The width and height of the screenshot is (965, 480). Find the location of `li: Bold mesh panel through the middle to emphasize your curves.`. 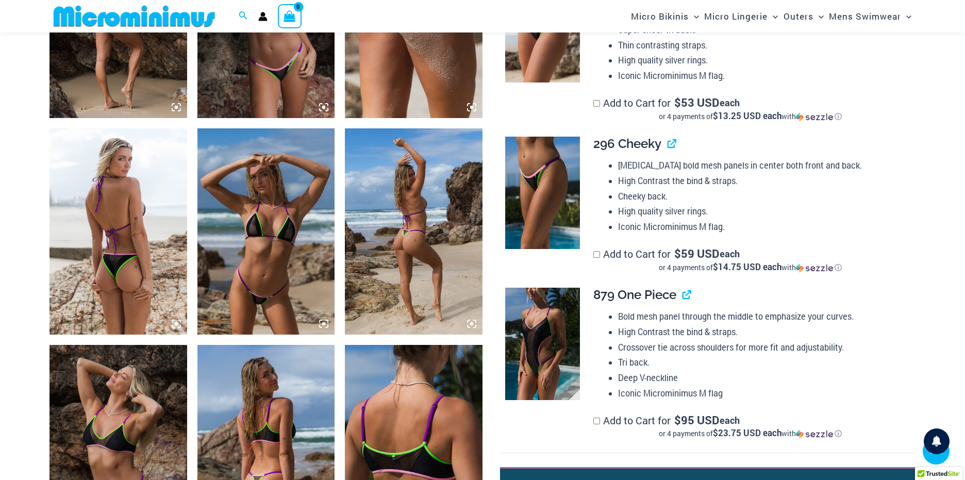

li: Bold mesh panel through the middle to emphasize your curves. is located at coordinates (762, 316).